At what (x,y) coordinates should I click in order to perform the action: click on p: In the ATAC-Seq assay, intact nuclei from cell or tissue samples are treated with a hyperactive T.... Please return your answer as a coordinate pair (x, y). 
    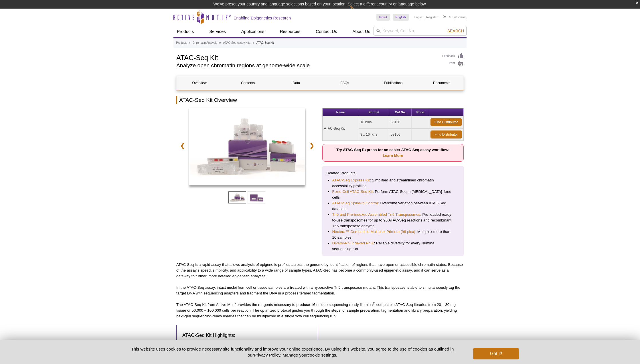
    Looking at the image, I should click on (320, 290).